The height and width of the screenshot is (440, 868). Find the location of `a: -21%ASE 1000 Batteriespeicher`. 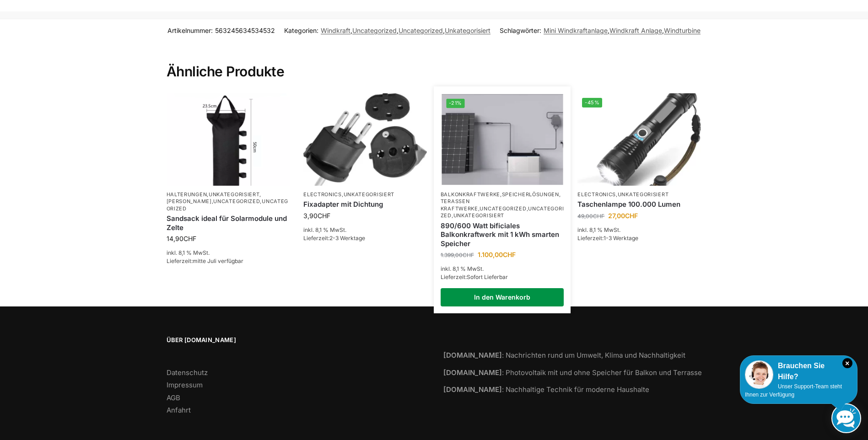

a: -21%ASE 1000 Batteriespeicher is located at coordinates (502, 139).